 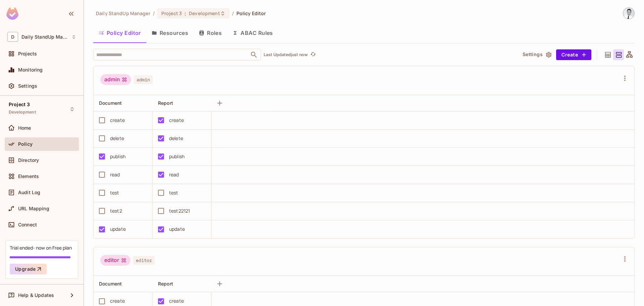 What do you see at coordinates (29, 176) in the screenshot?
I see `span: Elements` at bounding box center [29, 176].